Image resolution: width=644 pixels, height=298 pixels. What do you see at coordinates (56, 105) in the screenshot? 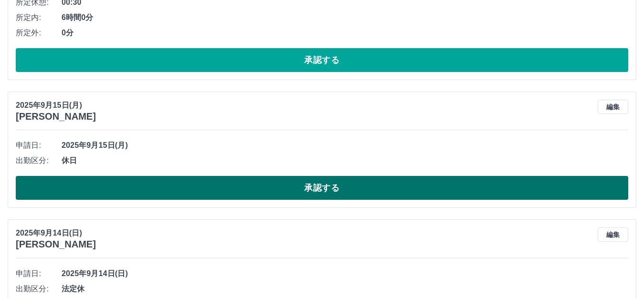
I see `p: 2025年9月15日(月)` at bounding box center [56, 105].